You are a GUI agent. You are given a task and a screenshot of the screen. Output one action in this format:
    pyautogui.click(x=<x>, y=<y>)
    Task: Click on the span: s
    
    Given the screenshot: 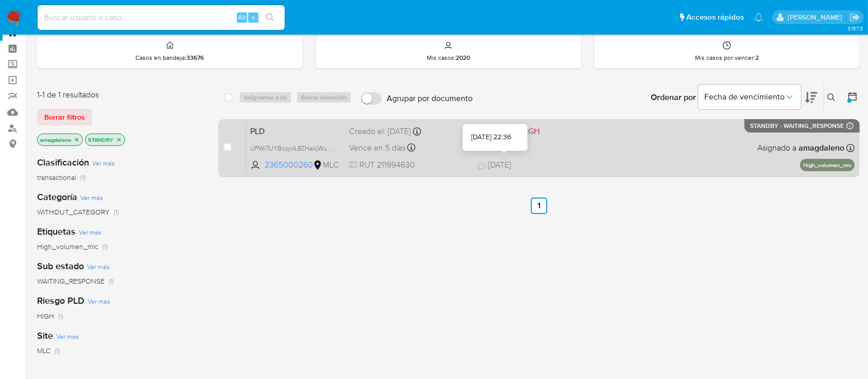 What is the action you would take?
    pyautogui.click(x=253, y=17)
    